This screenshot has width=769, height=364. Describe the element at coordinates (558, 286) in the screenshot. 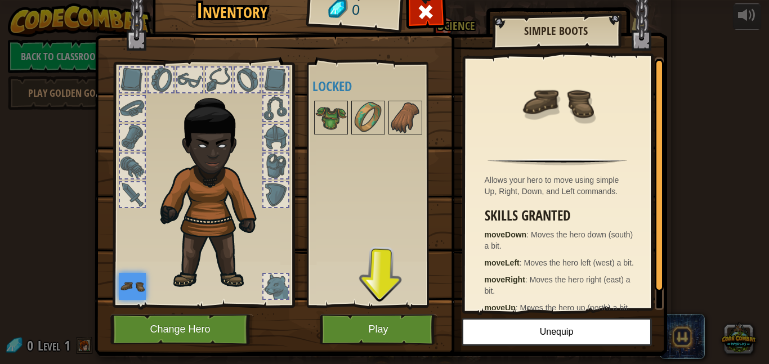

I see `span: Moves the hero right (east) a bit.` at that location.